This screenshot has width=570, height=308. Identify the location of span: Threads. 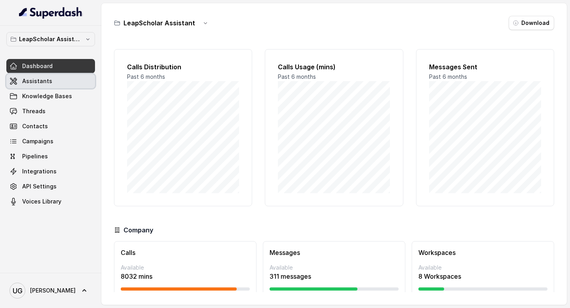
(34, 111).